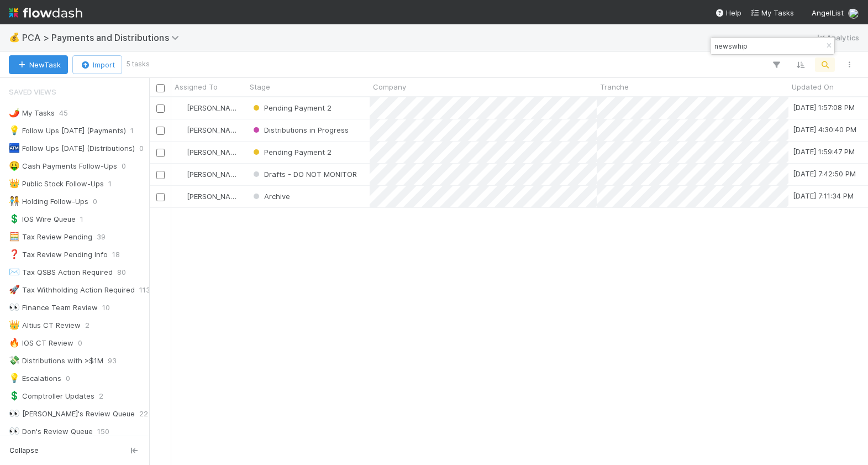 The image size is (868, 465). Describe the element at coordinates (38, 65) in the screenshot. I see `button: NewTask` at that location.